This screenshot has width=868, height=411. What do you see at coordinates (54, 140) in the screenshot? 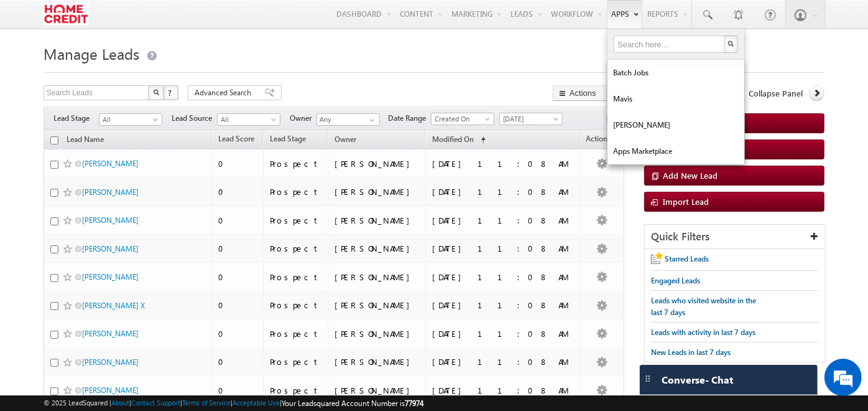
I see `input: Check all records` at bounding box center [54, 140].